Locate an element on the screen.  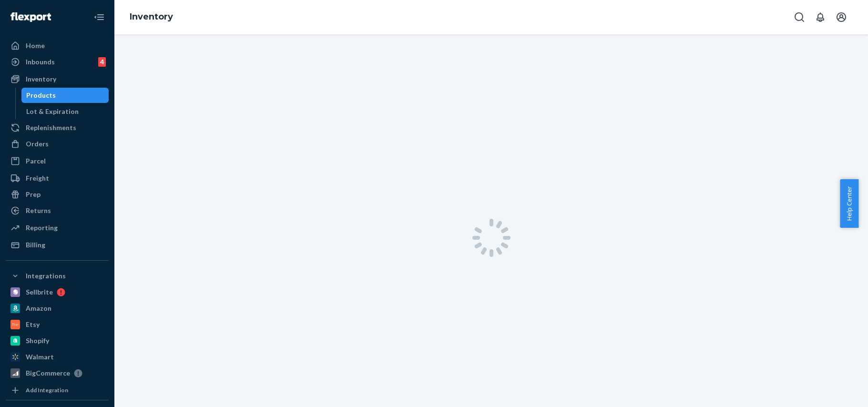
img: Flexport logo is located at coordinates (31, 17).